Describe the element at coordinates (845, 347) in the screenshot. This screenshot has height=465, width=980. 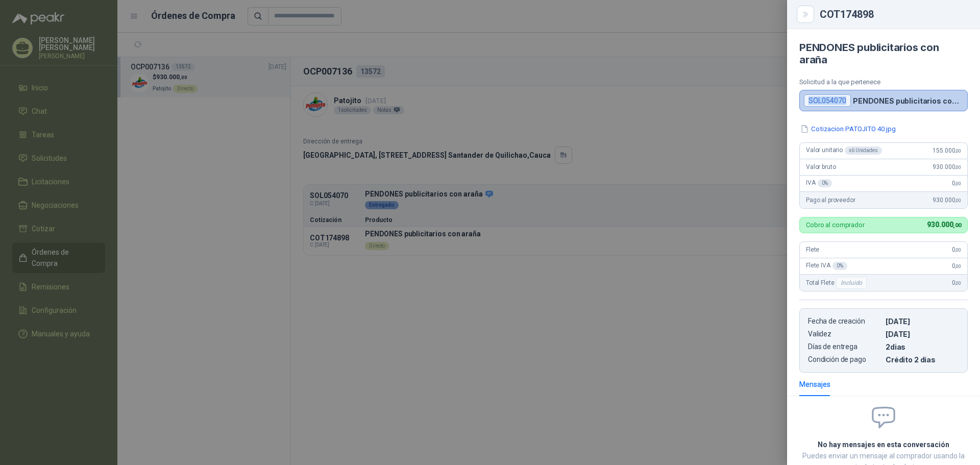
I see `p: Días de entrega` at that location.